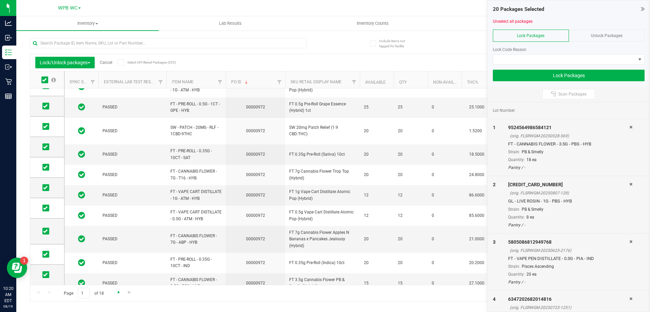 This screenshot has width=650, height=312. What do you see at coordinates (130, 82) in the screenshot?
I see `a: External Lab Test Result` at bounding box center [130, 82].